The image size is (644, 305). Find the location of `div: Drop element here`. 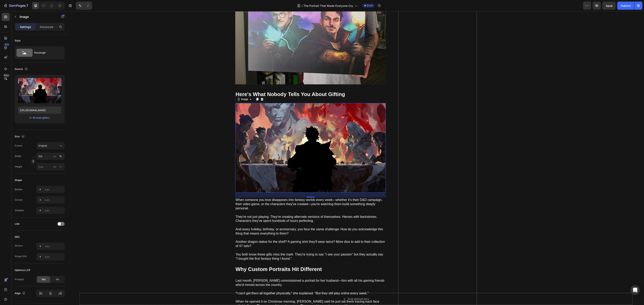

div: Drop element here is located at coordinates (291, 288).